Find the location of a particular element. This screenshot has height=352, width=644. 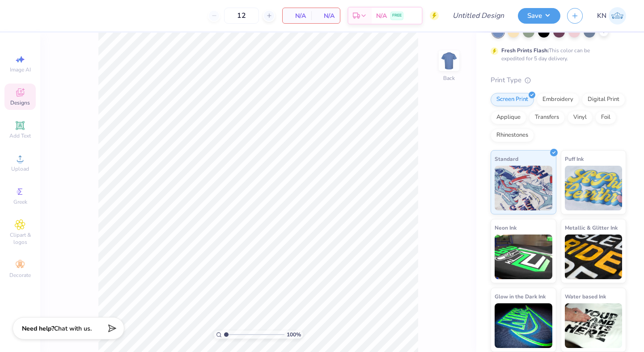

div: Screen Print is located at coordinates (512, 100).